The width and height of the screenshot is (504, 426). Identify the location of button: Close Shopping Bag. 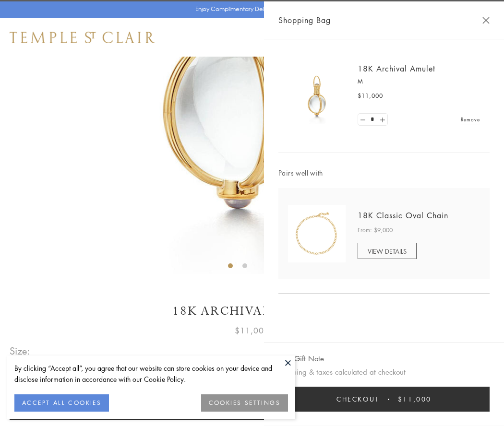
(486, 20).